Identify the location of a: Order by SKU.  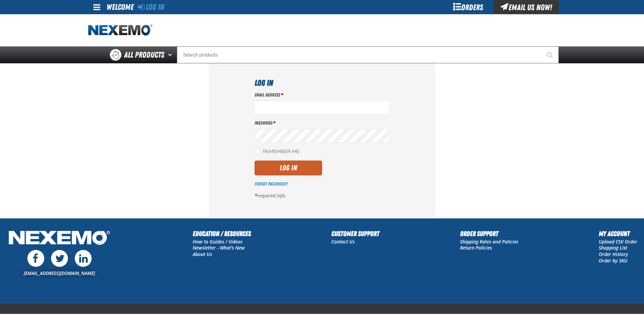
(613, 260).